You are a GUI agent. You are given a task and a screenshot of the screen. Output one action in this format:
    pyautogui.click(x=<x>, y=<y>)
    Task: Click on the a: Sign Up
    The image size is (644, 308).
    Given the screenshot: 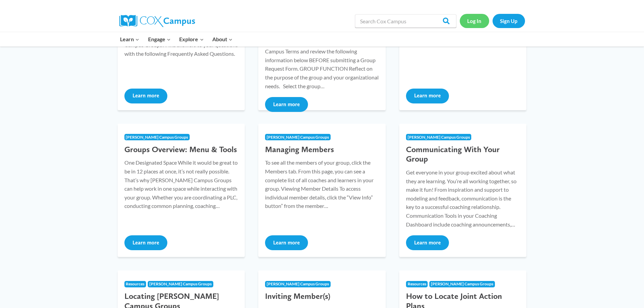 What is the action you would take?
    pyautogui.click(x=509, y=21)
    